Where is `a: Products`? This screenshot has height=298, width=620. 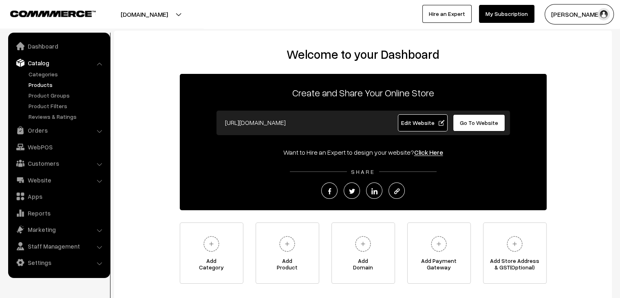 a: Products is located at coordinates (67, 84).